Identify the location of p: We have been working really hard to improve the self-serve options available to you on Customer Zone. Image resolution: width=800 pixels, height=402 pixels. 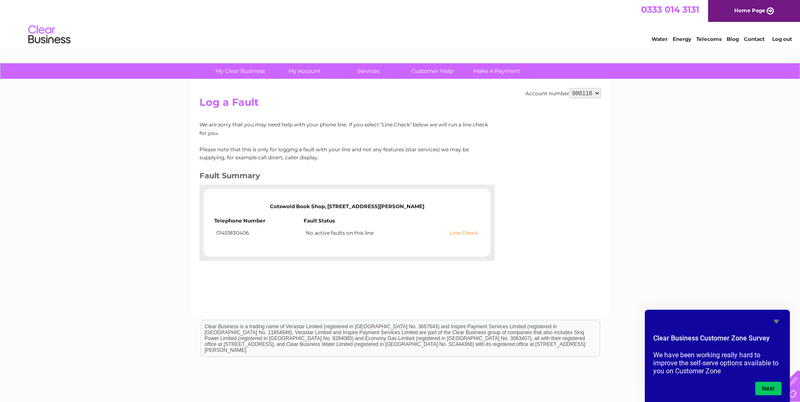
(718, 363).